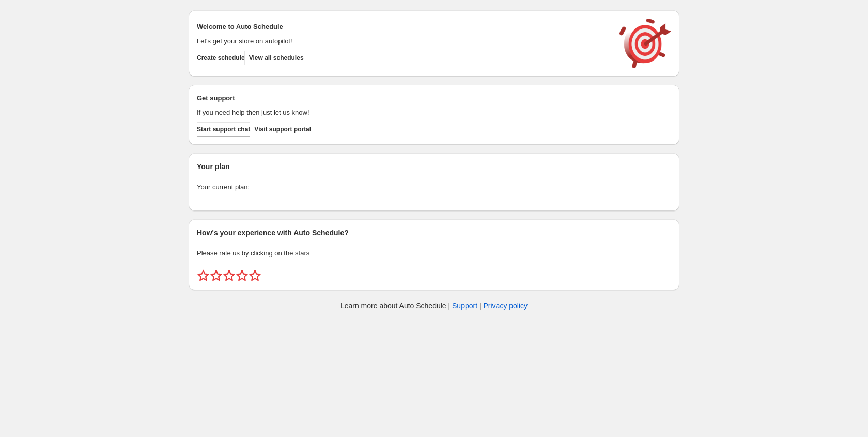 Image resolution: width=868 pixels, height=437 pixels. I want to click on h2: Get support, so click(403, 98).